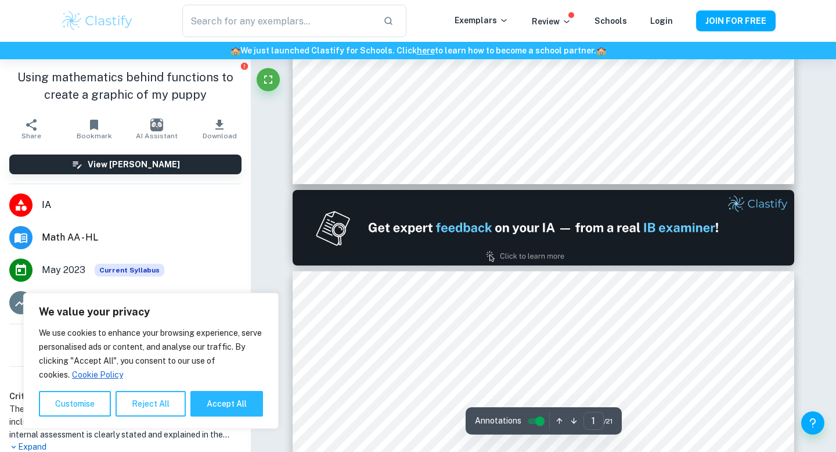 Image resolution: width=836 pixels, height=452 pixels. Describe the element at coordinates (125, 378) in the screenshot. I see `h6: Examiner's summary` at that location.